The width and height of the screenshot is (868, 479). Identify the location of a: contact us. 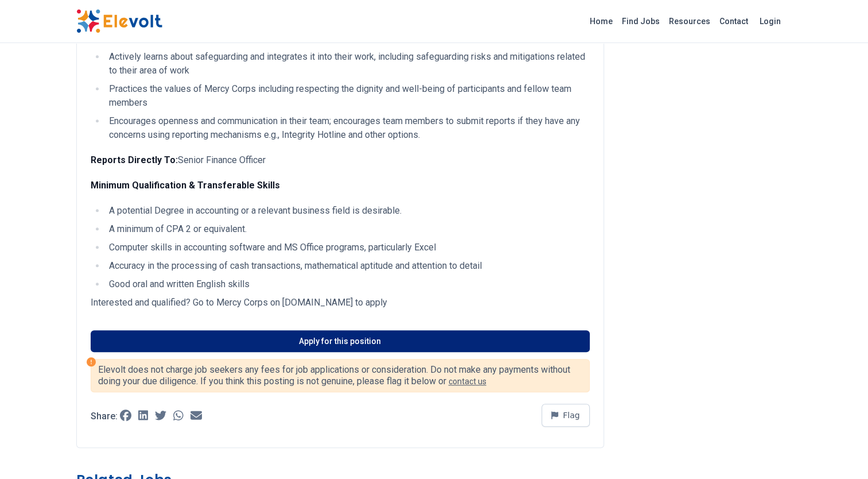
(468, 381).